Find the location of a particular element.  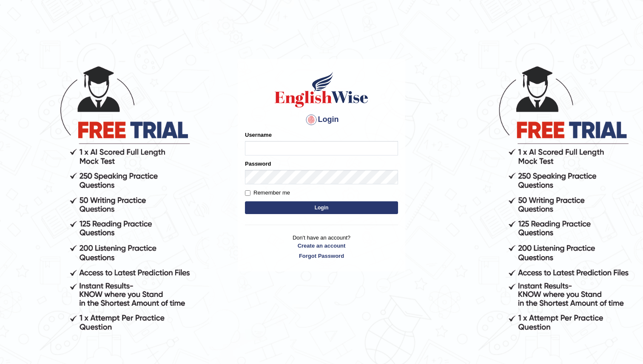

p: Don't have an account? is located at coordinates (322, 246).